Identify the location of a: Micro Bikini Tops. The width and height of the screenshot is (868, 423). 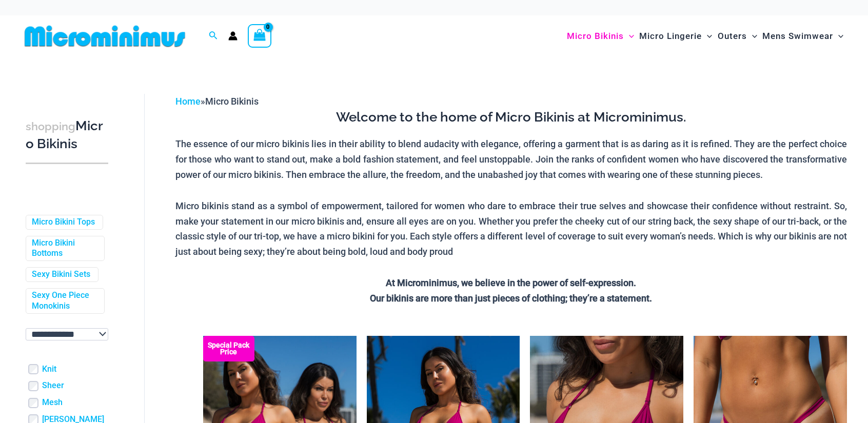
(63, 222).